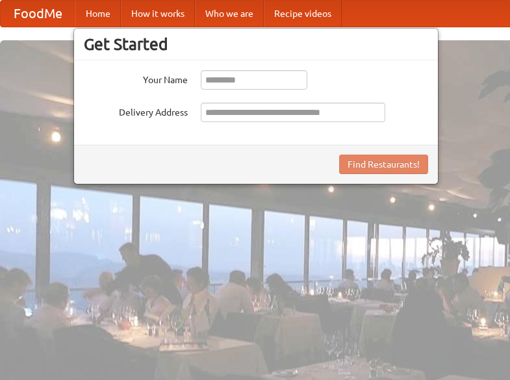  I want to click on a: Recipe videos, so click(303, 14).